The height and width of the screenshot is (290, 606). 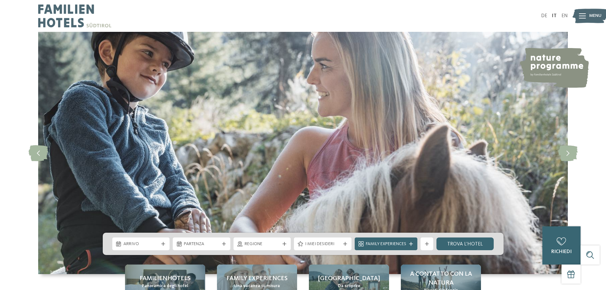 What do you see at coordinates (349, 286) in the screenshot?
I see `span: Da scoprire` at bounding box center [349, 286].